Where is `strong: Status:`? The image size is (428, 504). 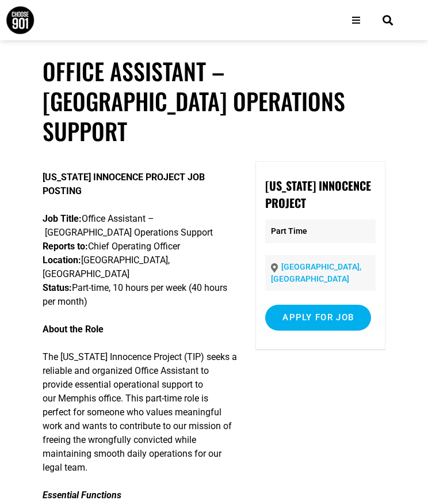
strong: Status: is located at coordinates (57, 288).